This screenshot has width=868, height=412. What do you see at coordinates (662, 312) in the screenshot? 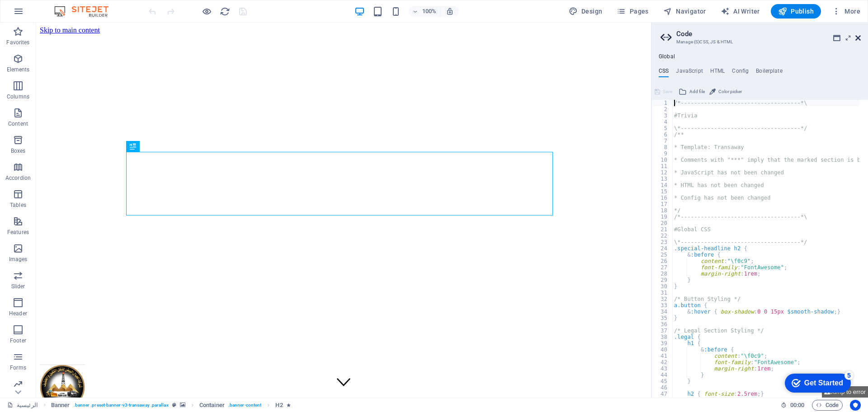
I see `div: 34` at bounding box center [662, 312].